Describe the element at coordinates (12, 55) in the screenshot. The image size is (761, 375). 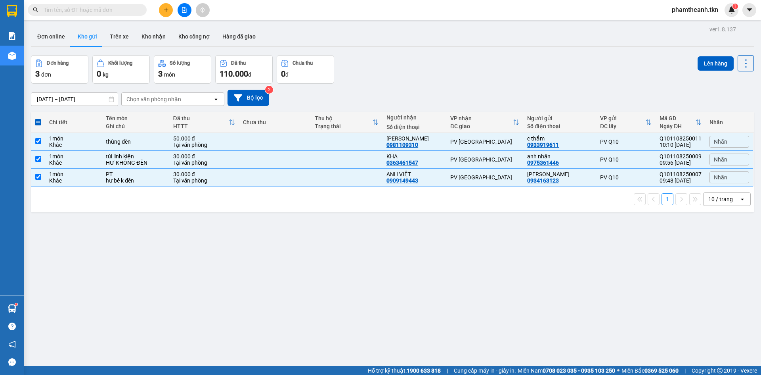
I see `img: warehouse-icon` at that location.